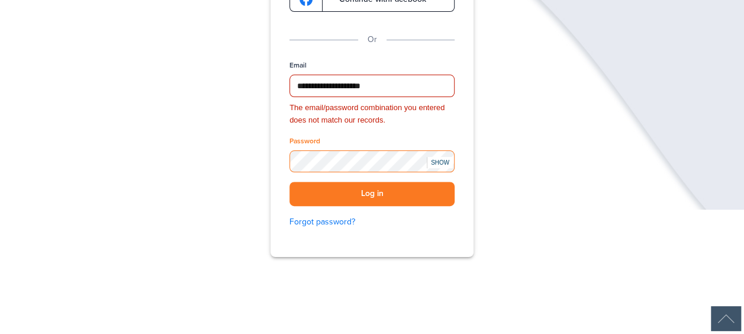  I want to click on p: Or, so click(372, 40).